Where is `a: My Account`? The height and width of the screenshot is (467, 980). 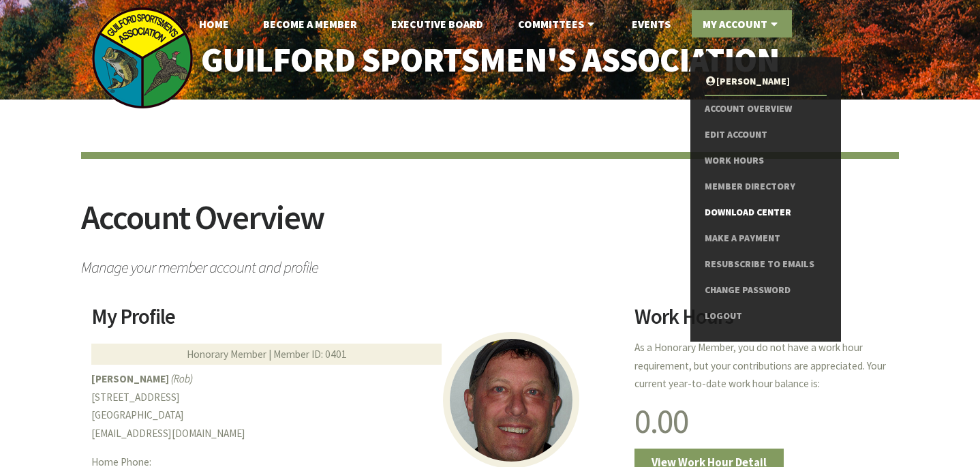
a: My Account is located at coordinates (741, 24).